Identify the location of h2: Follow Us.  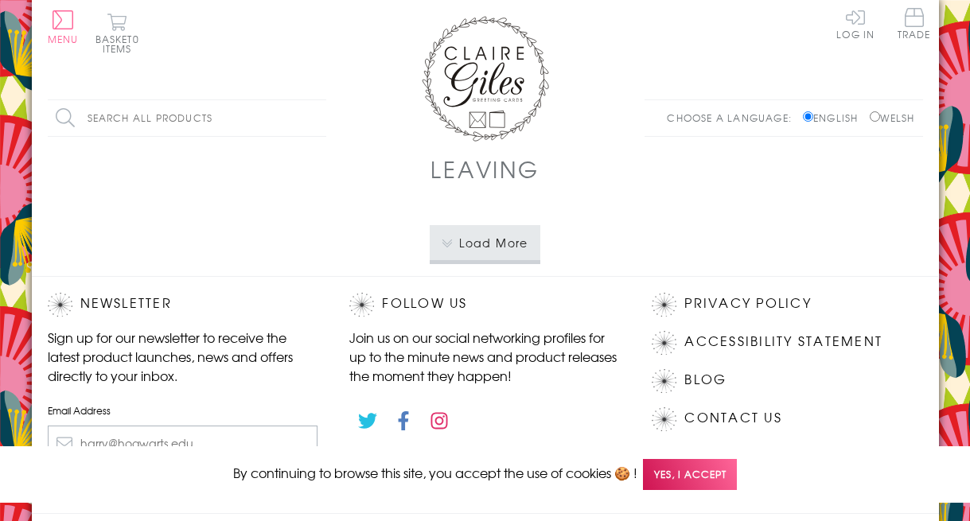
(485, 305).